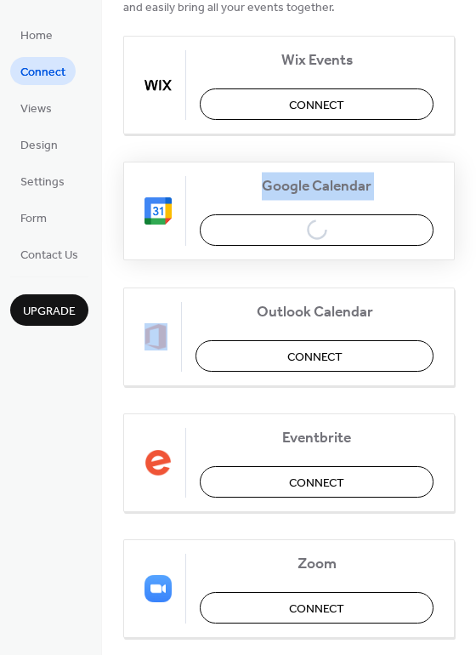  What do you see at coordinates (39, 145) in the screenshot?
I see `span: Design` at bounding box center [39, 145].